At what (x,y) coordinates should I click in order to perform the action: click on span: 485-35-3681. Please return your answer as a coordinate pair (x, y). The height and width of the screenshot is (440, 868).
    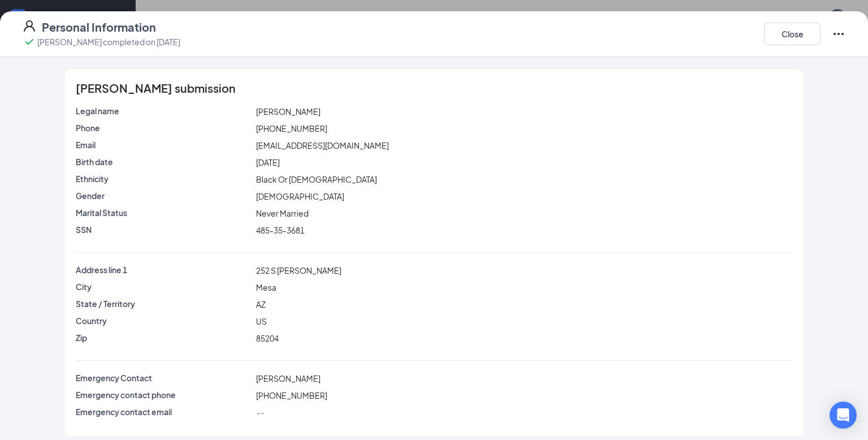
    Looking at the image, I should click on (280, 230).